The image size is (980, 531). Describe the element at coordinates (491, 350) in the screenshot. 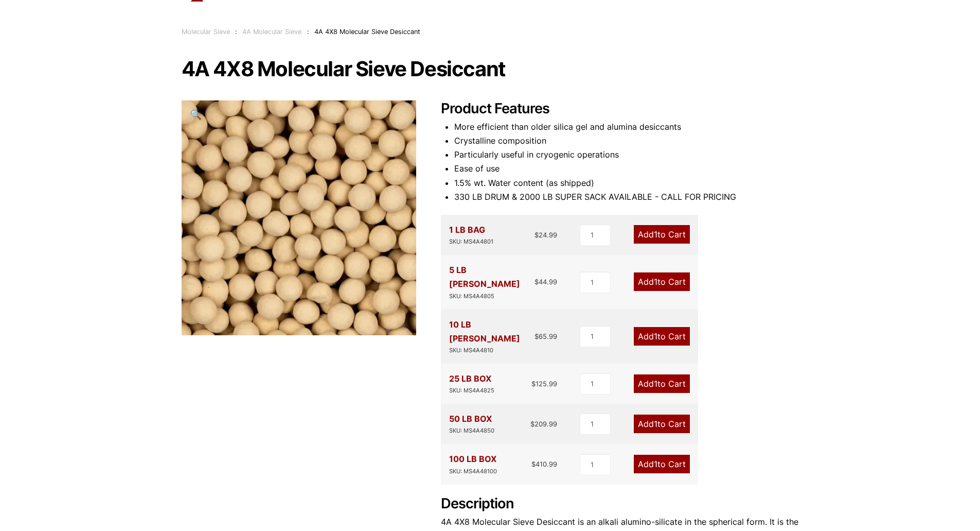

I see `div: SKU: MS4A4810` at that location.